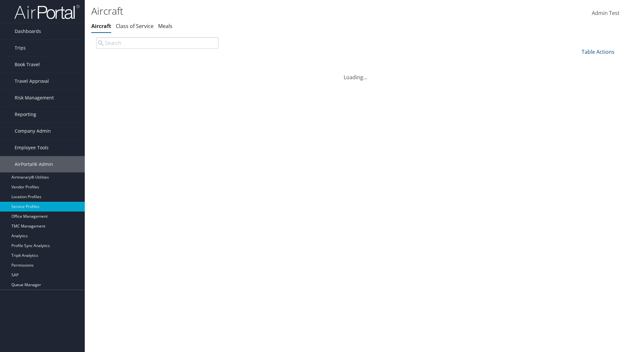 The image size is (626, 352). I want to click on span: Dashboards, so click(28, 31).